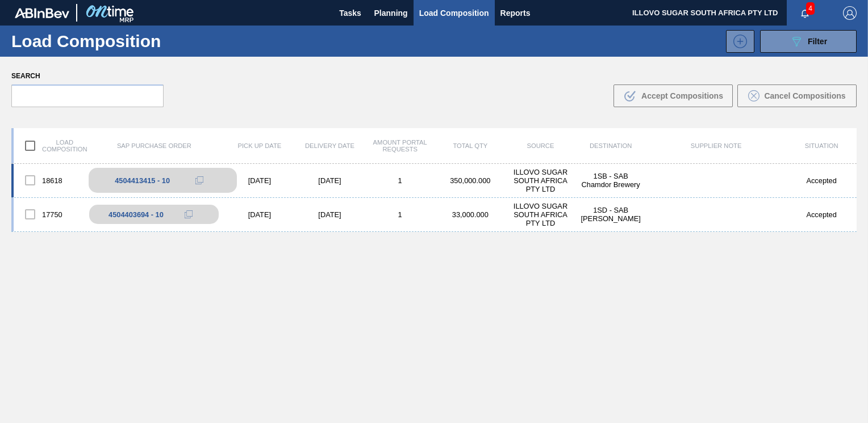 The height and width of the screenshot is (423, 868). Describe the element at coordinates (42, 13) in the screenshot. I see `img: TNhmsLtSVTkK8tSr43FrP2fwEKptu5GPRR3wAAAABJRU5ErkJggg==` at that location.